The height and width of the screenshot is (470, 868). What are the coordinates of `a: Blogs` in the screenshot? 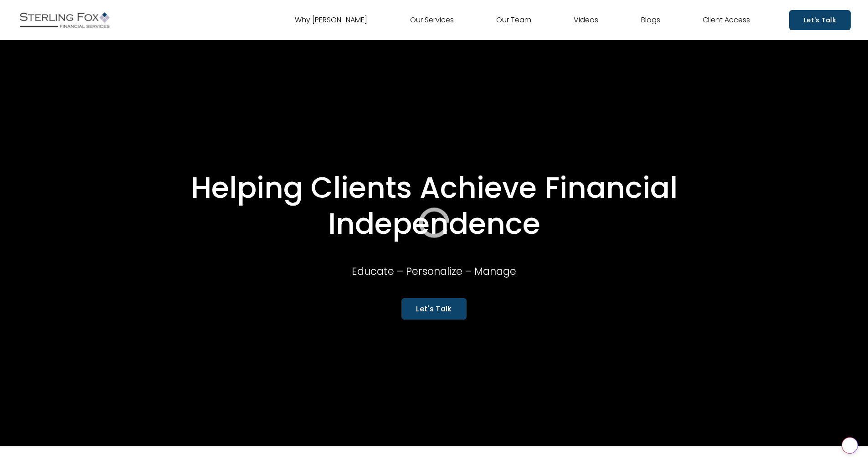 It's located at (650, 20).